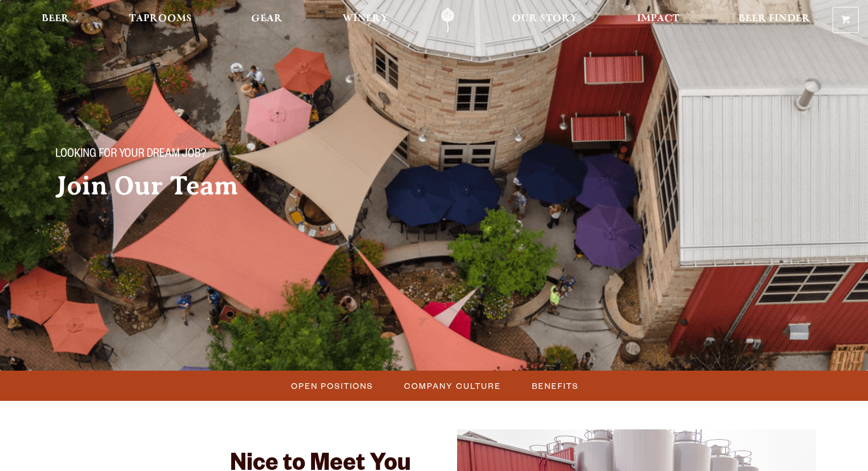 The width and height of the screenshot is (868, 471). I want to click on span: Taprooms, so click(160, 19).